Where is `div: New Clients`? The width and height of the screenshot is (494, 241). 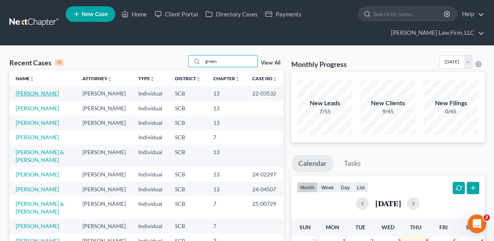 div: New Clients is located at coordinates (388, 103).